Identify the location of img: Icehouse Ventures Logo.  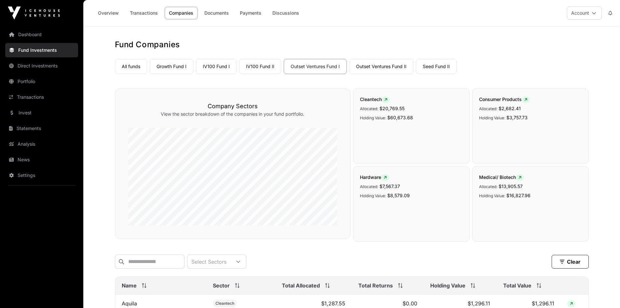
(34, 13).